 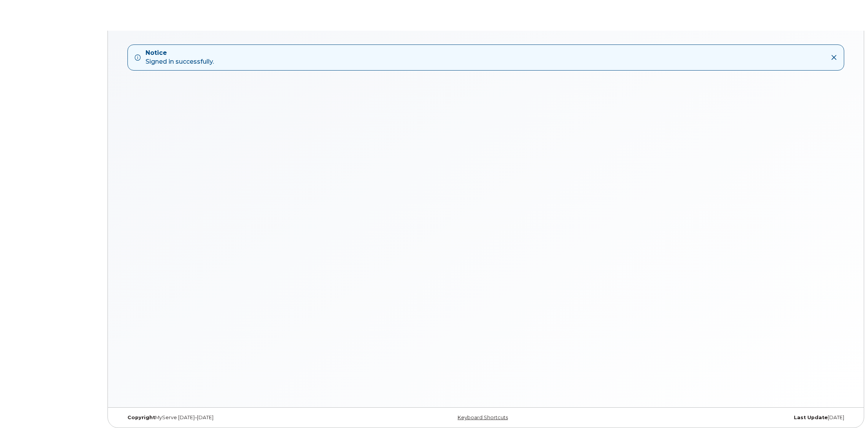 What do you see at coordinates (141, 418) in the screenshot?
I see `strong: Copyright` at bounding box center [141, 418].